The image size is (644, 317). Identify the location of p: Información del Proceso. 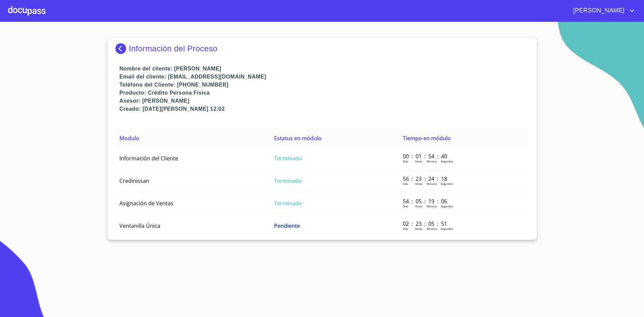
(173, 49).